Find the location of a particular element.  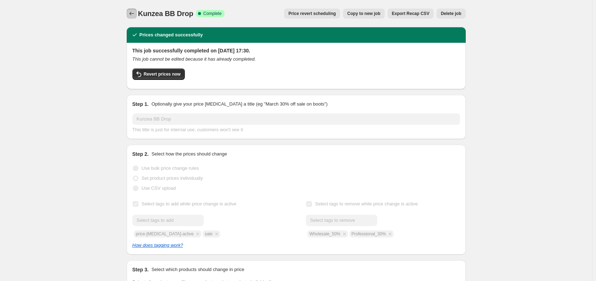

h2: Step 1. is located at coordinates (141, 104).